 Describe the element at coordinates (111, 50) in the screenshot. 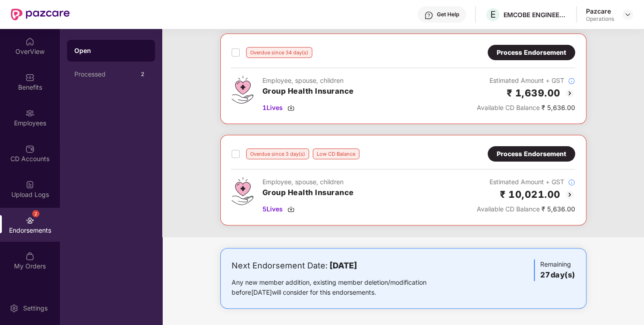

I see `div: Open` at that location.